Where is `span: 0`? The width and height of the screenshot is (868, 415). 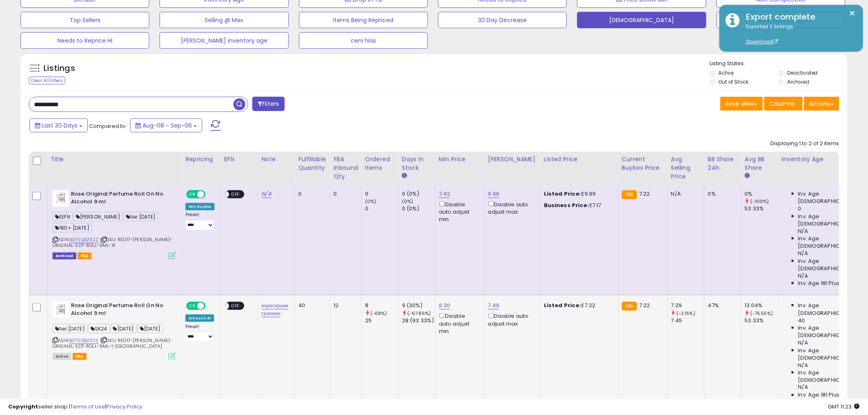 span: 0 is located at coordinates (799, 209).